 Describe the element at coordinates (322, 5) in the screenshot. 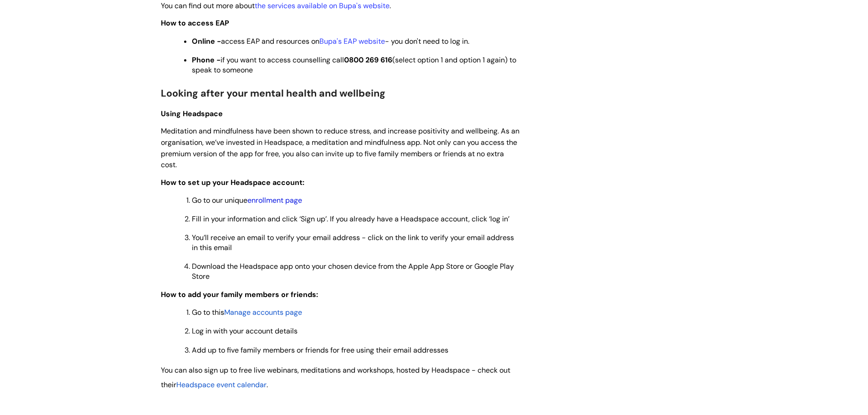

I see `a: the services available on Bupa's website` at that location.